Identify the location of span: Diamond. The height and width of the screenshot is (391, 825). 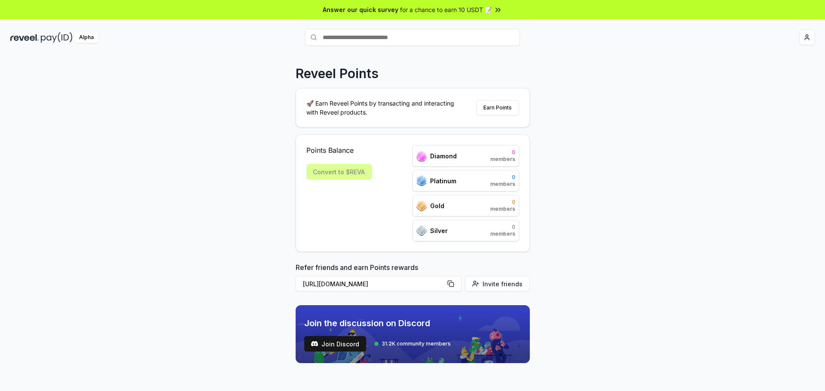
(443, 156).